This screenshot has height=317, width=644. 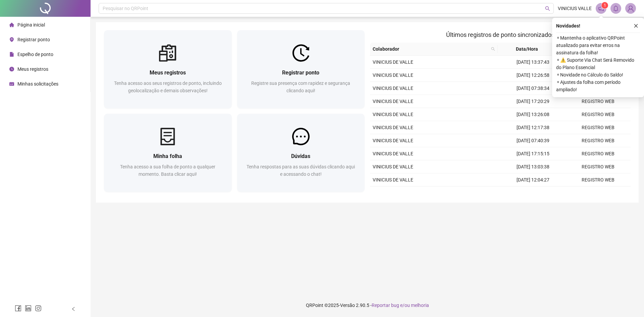 What do you see at coordinates (527, 49) in the screenshot?
I see `span: Data/Hora` at bounding box center [527, 49].